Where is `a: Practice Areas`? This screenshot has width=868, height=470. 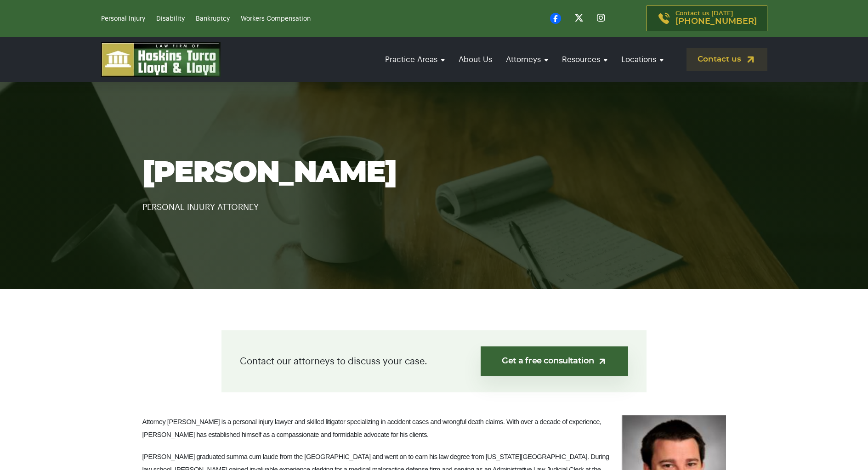 a: Practice Areas is located at coordinates (415, 59).